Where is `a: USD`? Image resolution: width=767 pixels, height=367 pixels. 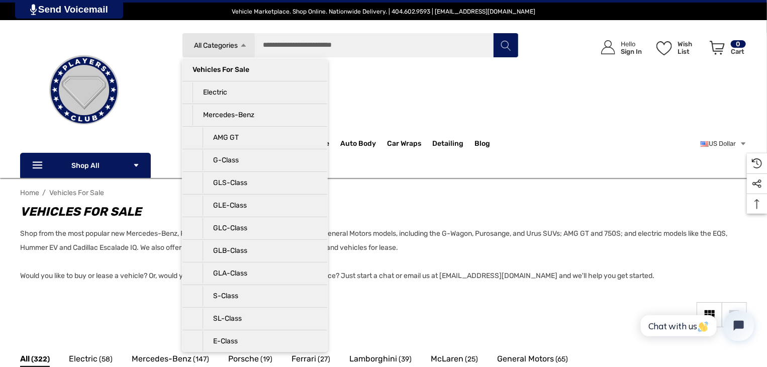 a: USD is located at coordinates (724, 144).